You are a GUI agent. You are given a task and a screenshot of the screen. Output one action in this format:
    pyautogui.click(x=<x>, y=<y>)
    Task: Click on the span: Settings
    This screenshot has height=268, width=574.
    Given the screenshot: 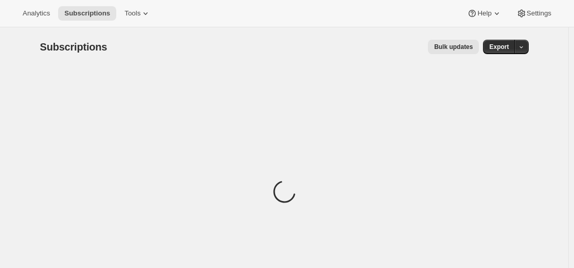 What is the action you would take?
    pyautogui.click(x=539, y=13)
    